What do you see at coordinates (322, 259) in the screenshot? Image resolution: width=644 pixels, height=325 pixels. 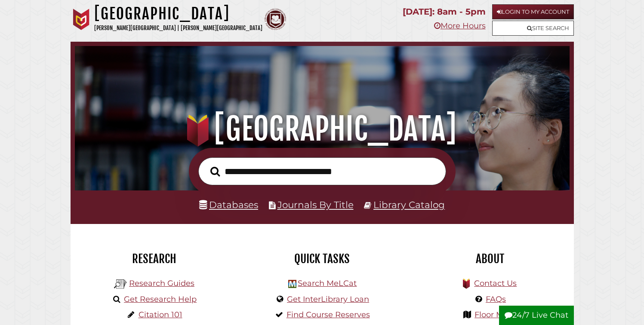 I see `h2: Quick Tasks` at bounding box center [322, 259].